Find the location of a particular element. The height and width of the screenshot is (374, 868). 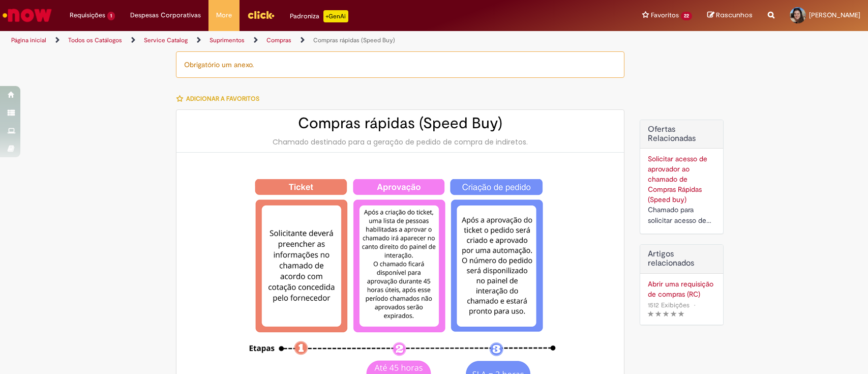

span: Adicionar a Favoritos is located at coordinates (223, 99).